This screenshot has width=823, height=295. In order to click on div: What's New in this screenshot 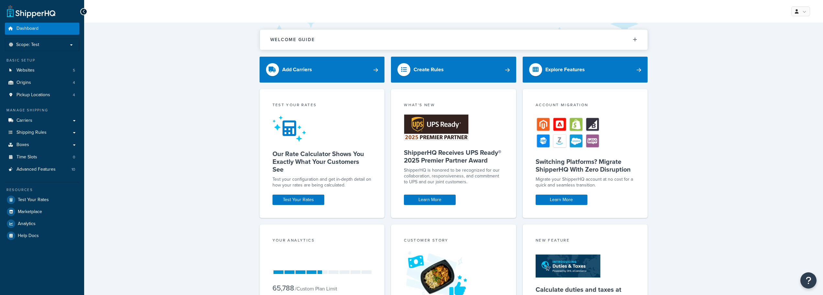, I will do `click(454, 106)`.